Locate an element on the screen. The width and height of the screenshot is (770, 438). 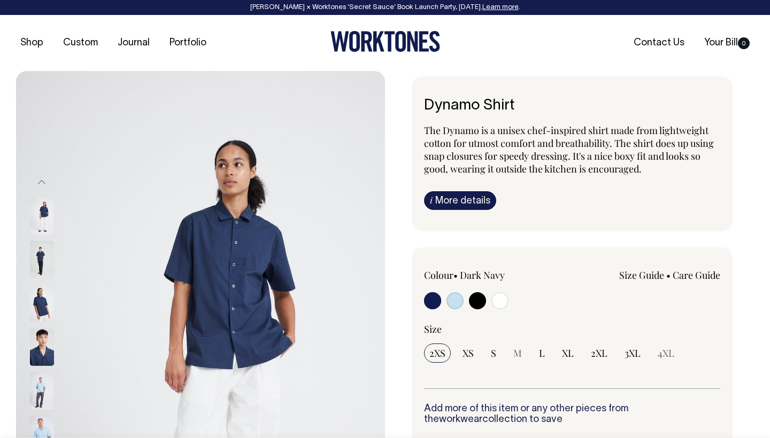
input: M is located at coordinates (518, 353).